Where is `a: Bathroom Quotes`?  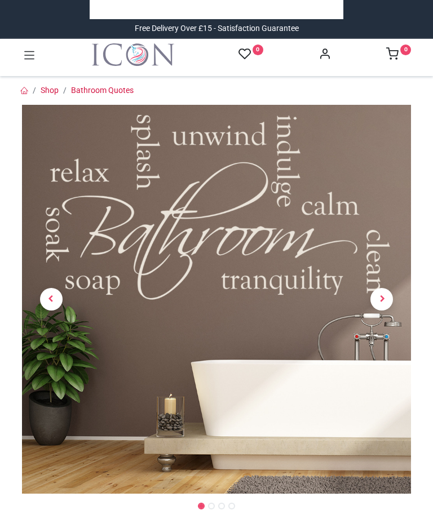 a: Bathroom Quotes is located at coordinates (102, 90).